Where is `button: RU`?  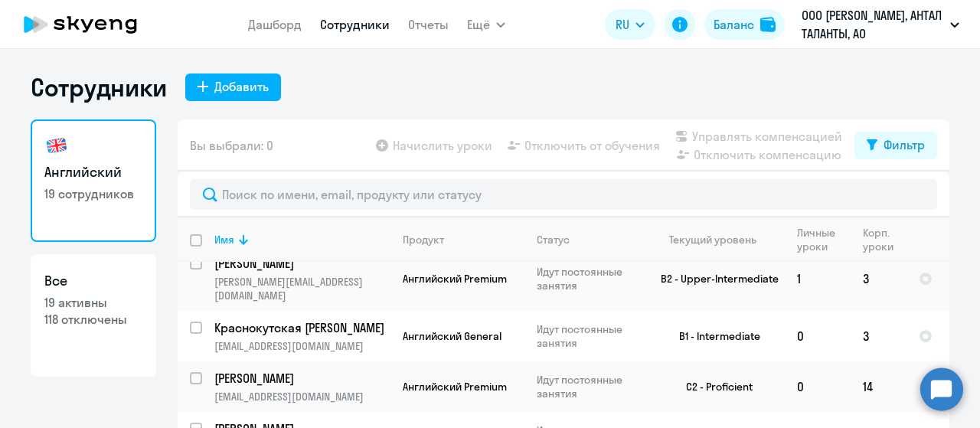 button: RU is located at coordinates (630, 25).